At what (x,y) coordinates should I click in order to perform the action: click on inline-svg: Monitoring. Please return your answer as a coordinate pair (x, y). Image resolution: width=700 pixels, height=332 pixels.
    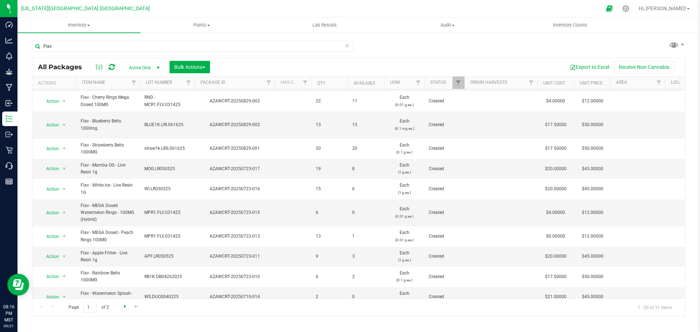
    Looking at the image, I should click on (9, 56).